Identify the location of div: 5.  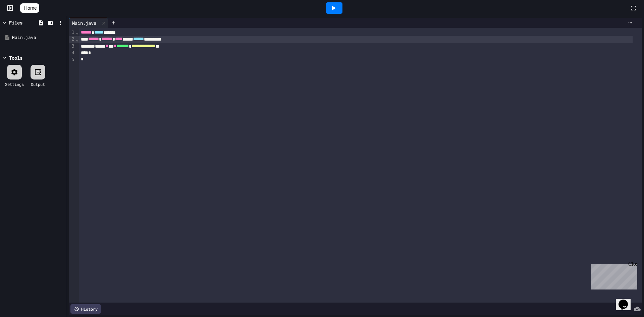
(72, 60).